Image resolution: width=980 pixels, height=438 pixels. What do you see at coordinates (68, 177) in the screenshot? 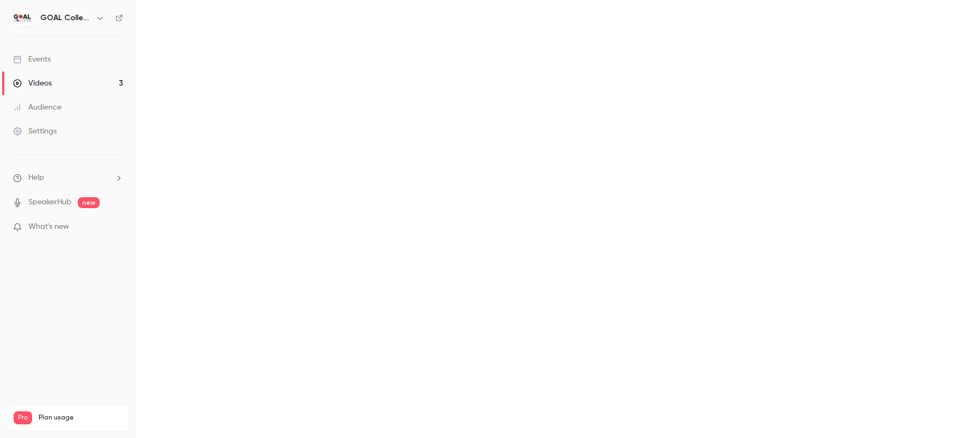
I see `li: help-dropdown-opener` at bounding box center [68, 177].